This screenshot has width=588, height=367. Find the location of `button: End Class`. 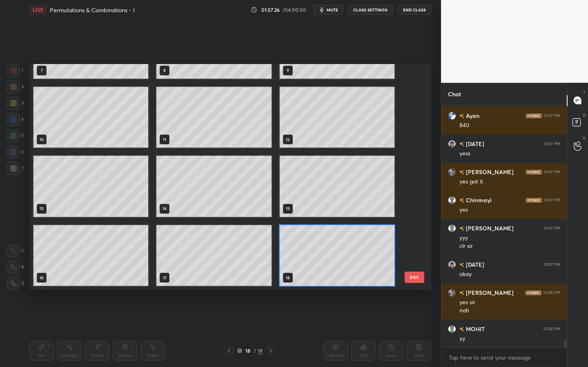

button: End Class is located at coordinates (414, 10).